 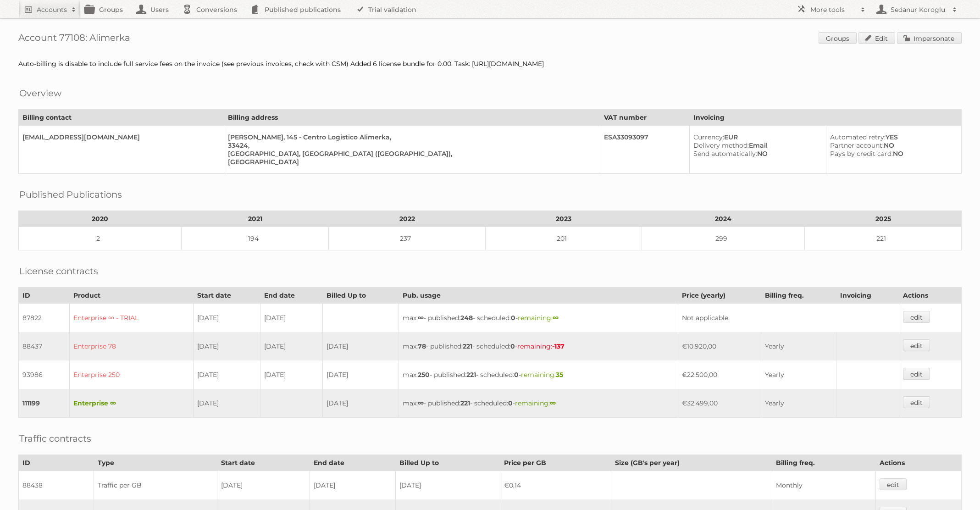 What do you see at coordinates (538, 295) in the screenshot?
I see `th: Pub. usage` at bounding box center [538, 295].